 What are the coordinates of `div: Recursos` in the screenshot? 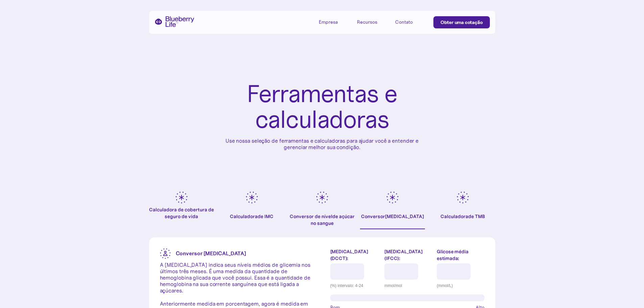 It's located at (372, 22).